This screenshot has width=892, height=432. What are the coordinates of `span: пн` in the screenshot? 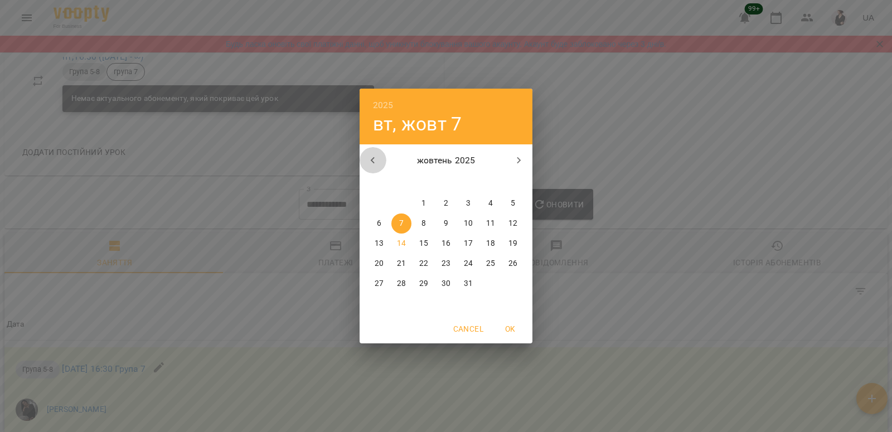 It's located at (379, 182).